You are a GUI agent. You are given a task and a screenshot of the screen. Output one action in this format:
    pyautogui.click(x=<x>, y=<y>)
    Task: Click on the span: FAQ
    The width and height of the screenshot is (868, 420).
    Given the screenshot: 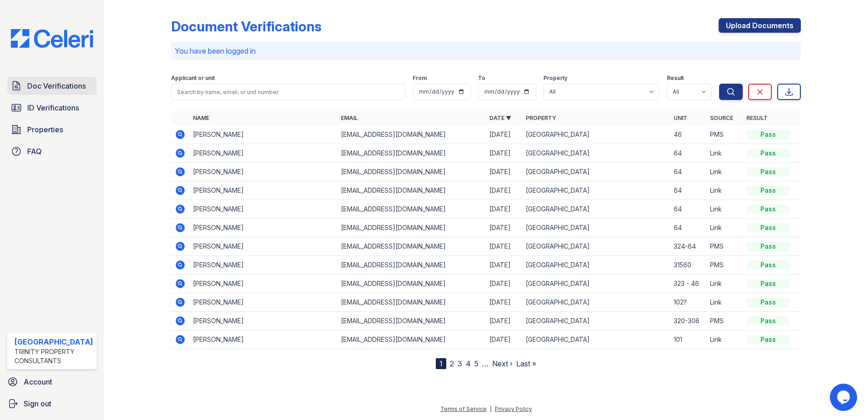 What is the action you would take?
    pyautogui.click(x=35, y=151)
    